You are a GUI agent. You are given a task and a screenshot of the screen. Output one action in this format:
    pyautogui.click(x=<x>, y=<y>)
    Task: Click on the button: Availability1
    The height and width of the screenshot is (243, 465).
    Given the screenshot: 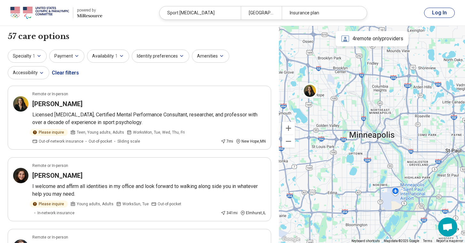 What is the action you would take?
    pyautogui.click(x=108, y=56)
    